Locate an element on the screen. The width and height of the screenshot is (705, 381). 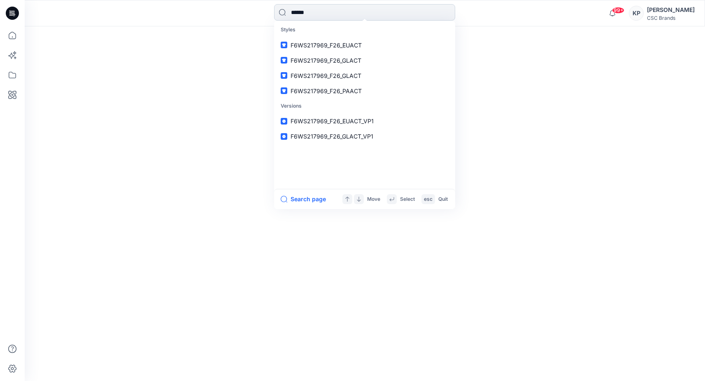
button: Search page is located at coordinates (304, 199).